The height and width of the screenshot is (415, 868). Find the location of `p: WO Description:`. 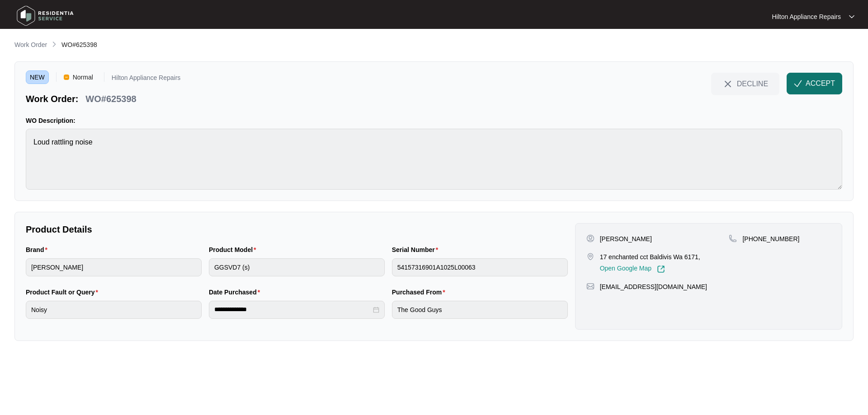

p: WO Description: is located at coordinates (434, 121).